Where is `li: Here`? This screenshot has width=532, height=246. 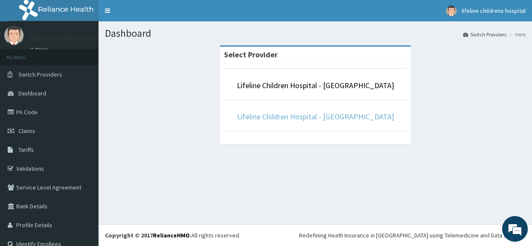 li: Here is located at coordinates (516, 34).